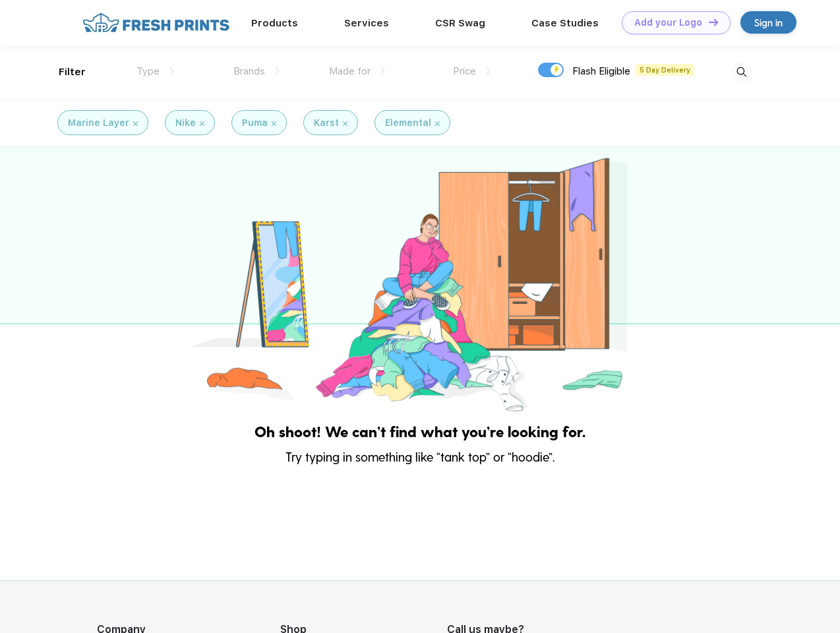  What do you see at coordinates (326, 123) in the screenshot?
I see `div: Karst` at bounding box center [326, 123].